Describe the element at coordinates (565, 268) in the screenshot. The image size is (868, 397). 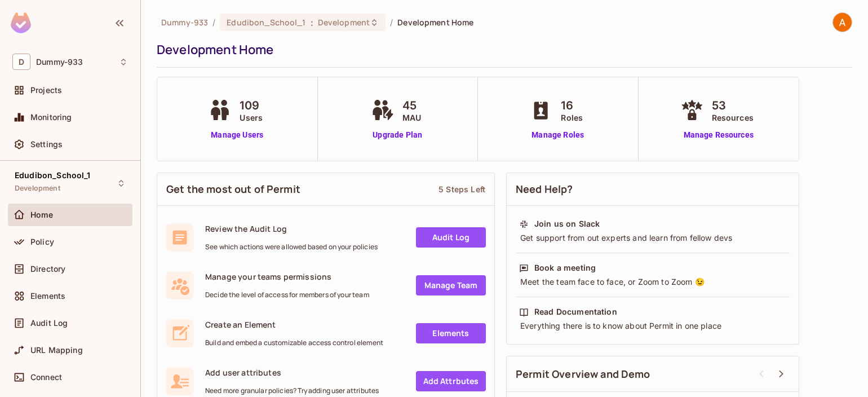
I see `div: Book a meeting` at that location.